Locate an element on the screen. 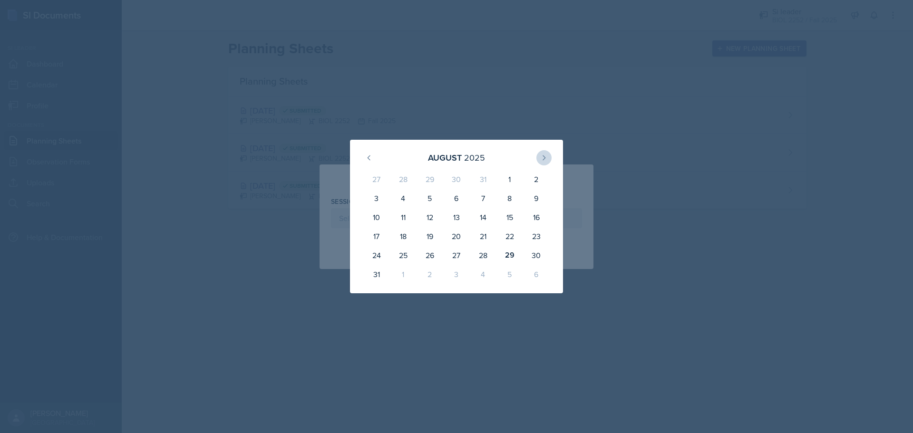 This screenshot has height=433, width=913. div: 9 is located at coordinates (536, 198).